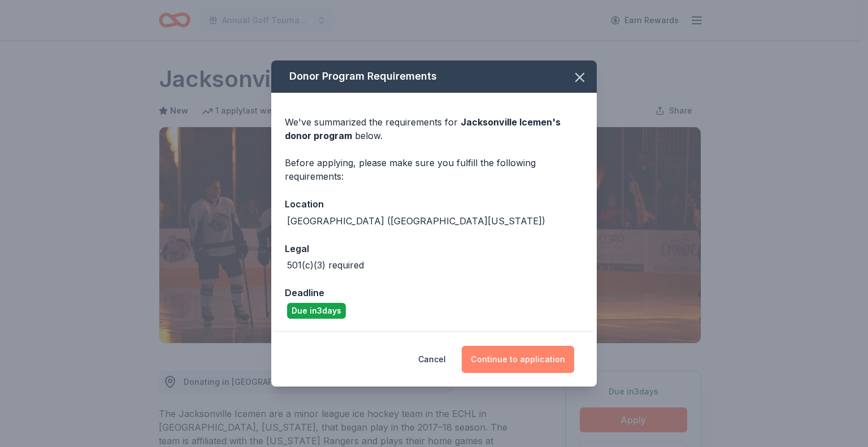 The width and height of the screenshot is (868, 447). I want to click on div: Legal, so click(434, 249).